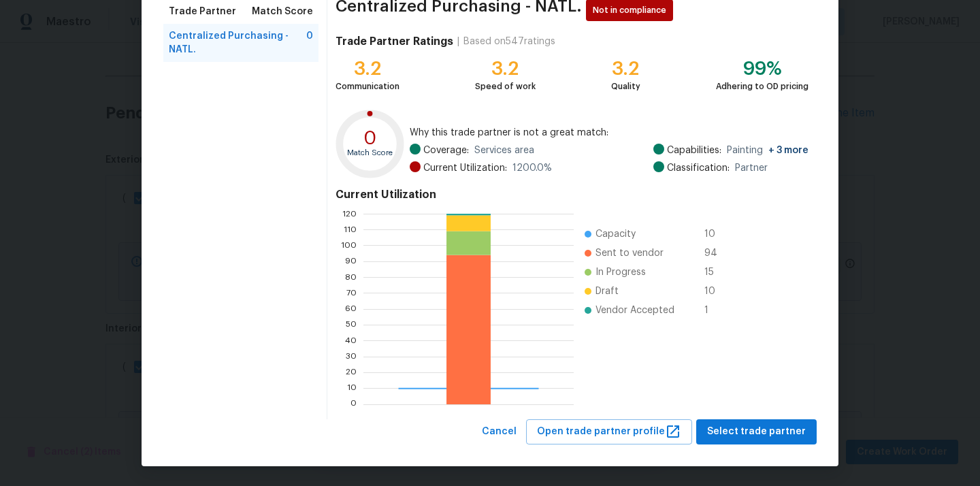 Image resolution: width=980 pixels, height=486 pixels. Describe the element at coordinates (632, 11) in the screenshot. I see `span: Not in compliance` at that location.